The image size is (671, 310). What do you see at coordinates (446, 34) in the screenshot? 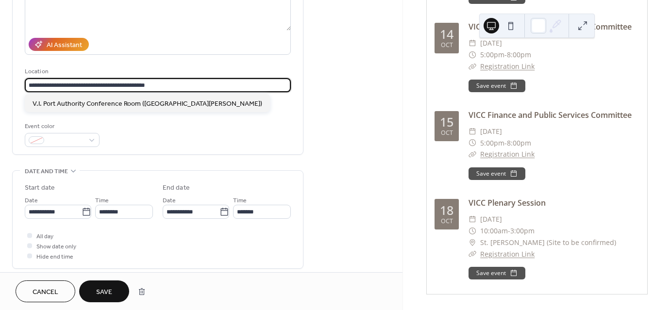
I see `div: 14` at bounding box center [446, 34].